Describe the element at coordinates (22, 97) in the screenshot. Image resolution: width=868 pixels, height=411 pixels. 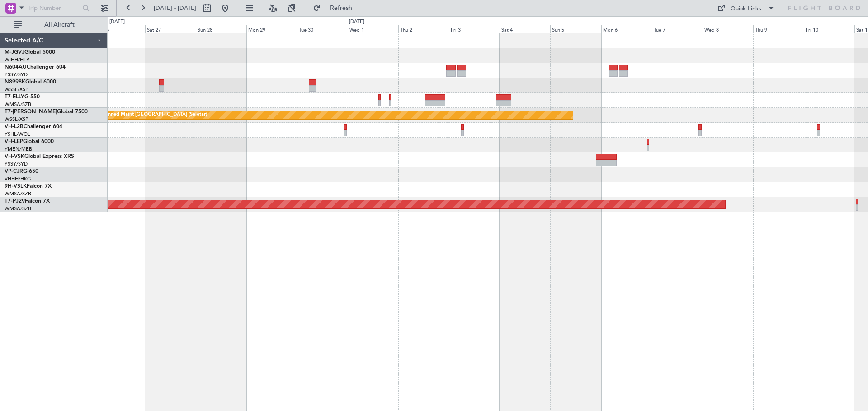
I see `a: T7-ELLYG-550` at that location.